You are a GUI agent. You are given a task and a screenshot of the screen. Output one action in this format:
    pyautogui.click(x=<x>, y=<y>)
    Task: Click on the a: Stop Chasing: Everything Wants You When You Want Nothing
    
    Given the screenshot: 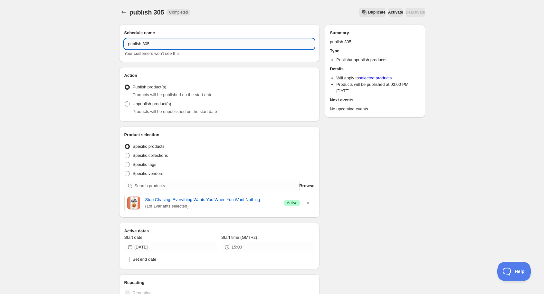 What is the action you would take?
    pyautogui.click(x=212, y=199)
    